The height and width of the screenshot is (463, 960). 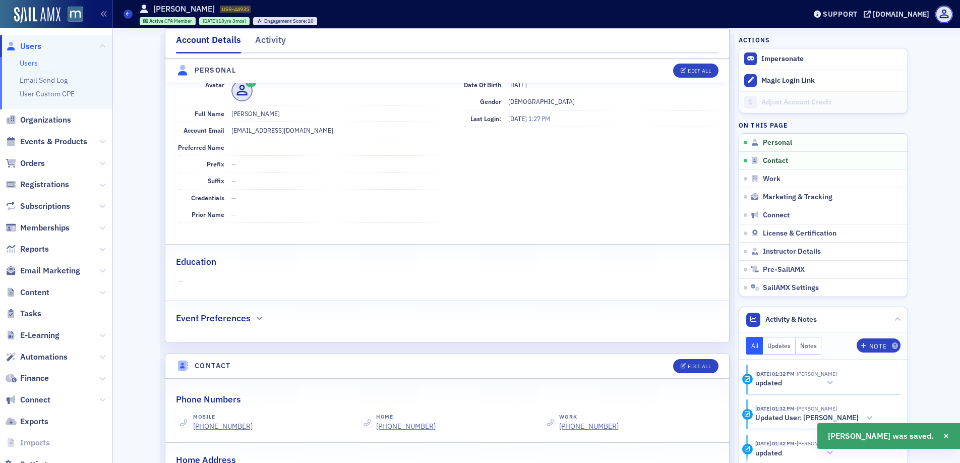 What do you see at coordinates (823, 102) in the screenshot?
I see `a: Adjust Account Credit` at bounding box center [823, 102].